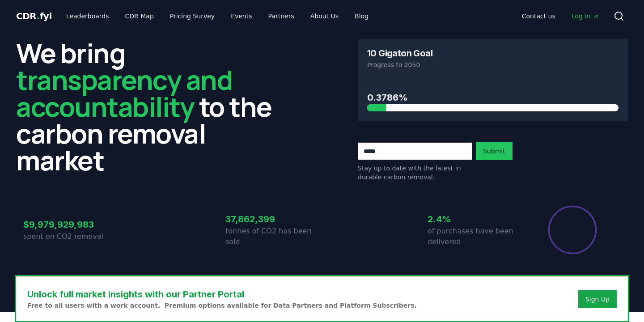 This screenshot has height=322, width=644. What do you see at coordinates (415, 172) in the screenshot?
I see `p: Stay up to date with the latest in durable carbon removal.` at bounding box center [415, 172].